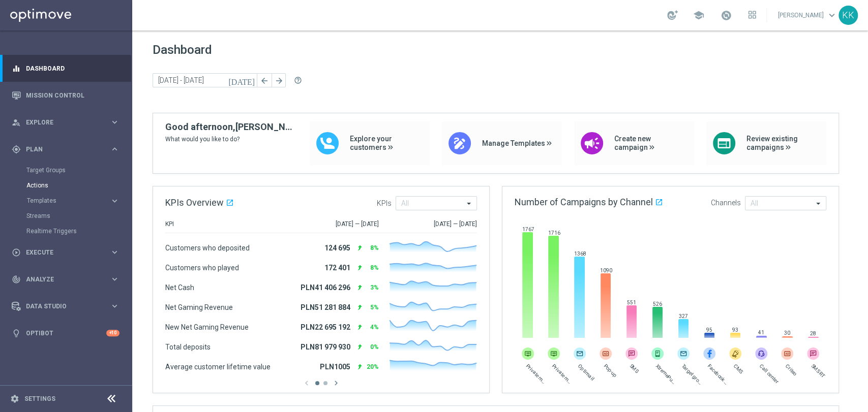  I want to click on div: Data Studio, so click(61, 306).